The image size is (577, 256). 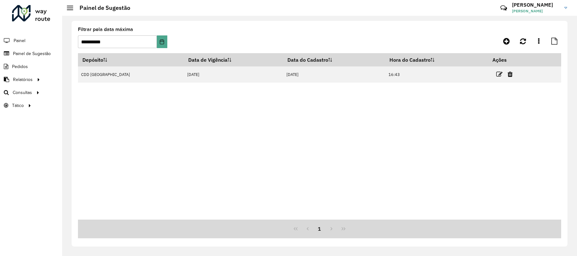 What do you see at coordinates (499, 74) in the screenshot?
I see `a: Editar` at bounding box center [499, 74].